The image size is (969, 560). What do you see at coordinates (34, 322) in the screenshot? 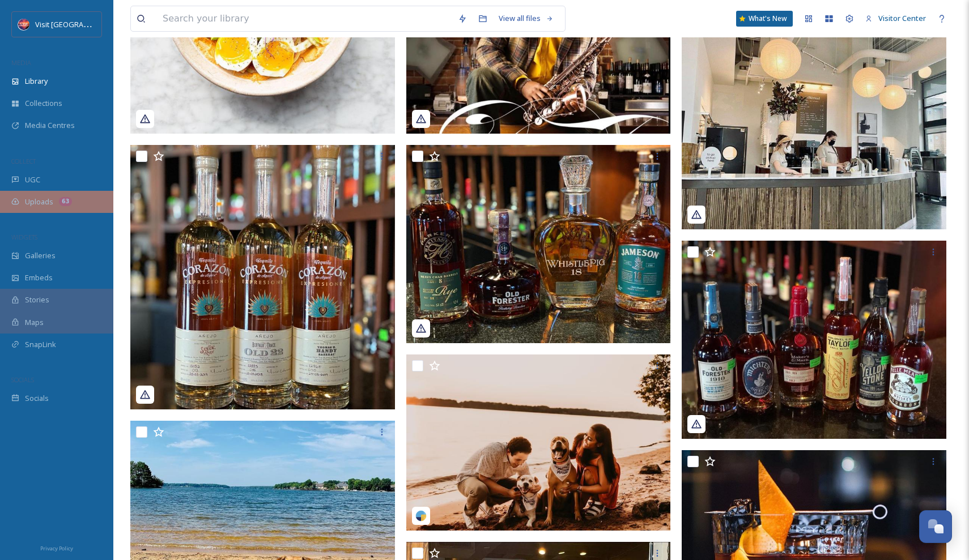
I see `span: Maps` at bounding box center [34, 322].